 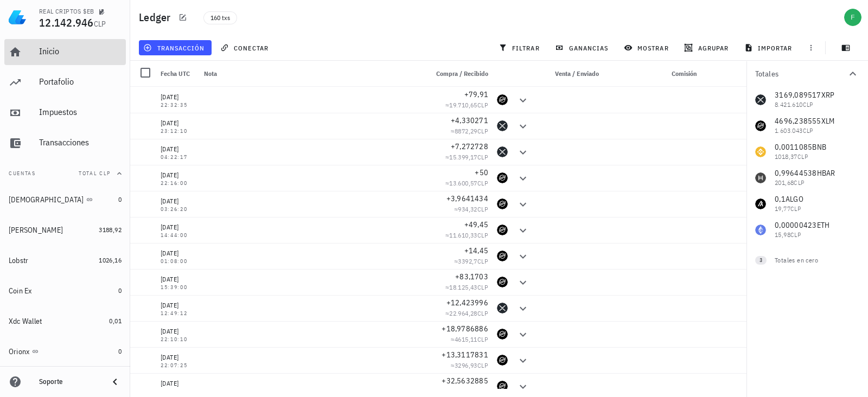 I want to click on span: 1026,16, so click(x=110, y=259).